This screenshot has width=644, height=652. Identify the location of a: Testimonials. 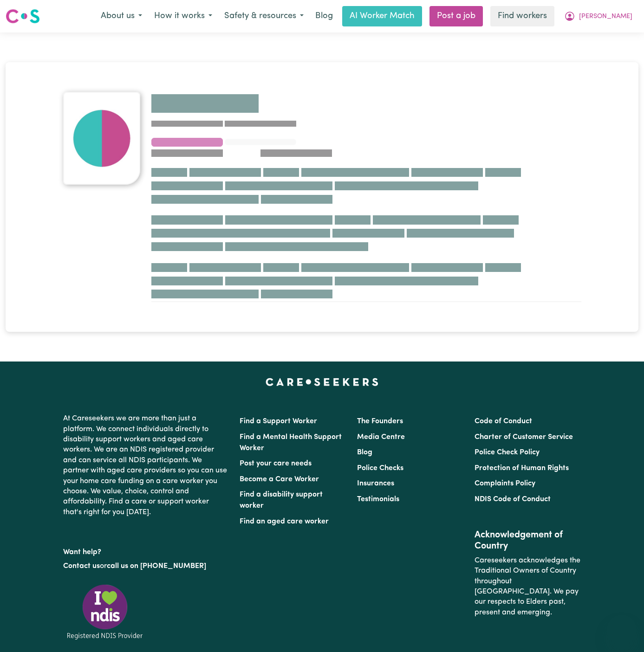
(378, 499).